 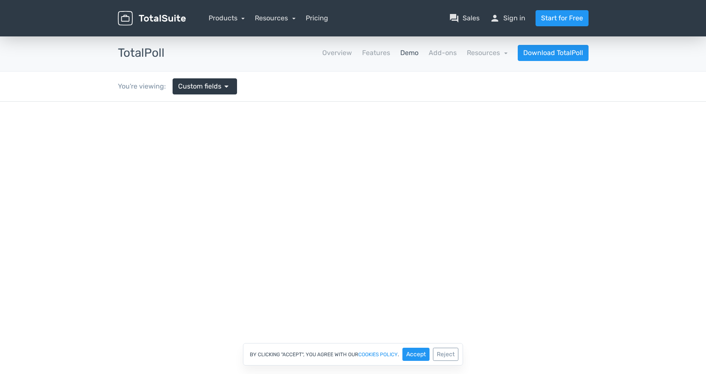 I want to click on a: Custom fields arrow_drop_down, so click(x=205, y=86).